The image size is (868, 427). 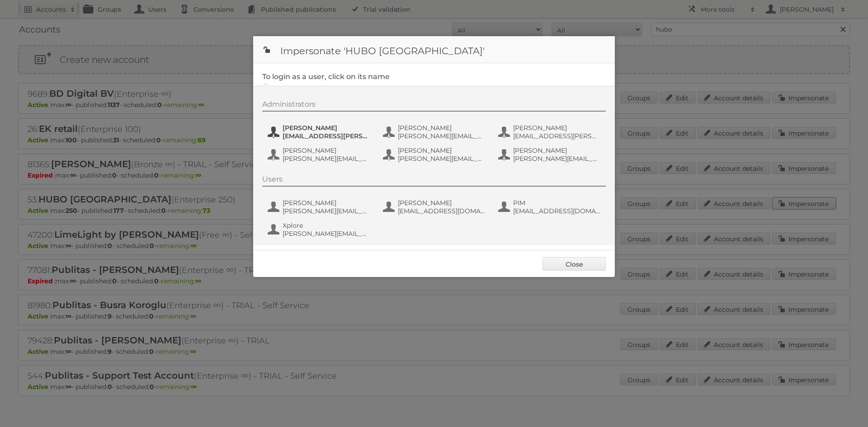 I want to click on div: Administrators, so click(x=434, y=106).